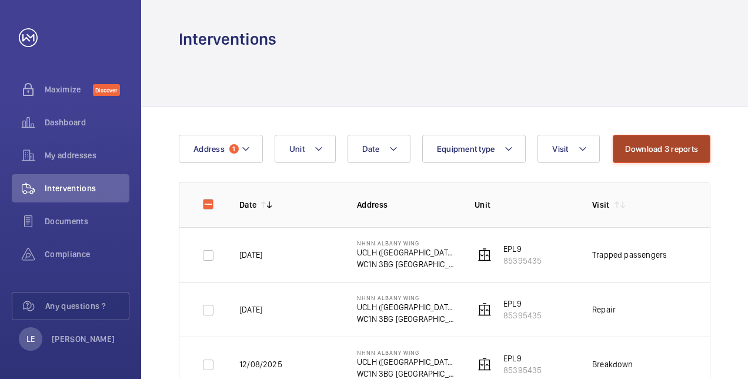 This screenshot has height=379, width=748. I want to click on div: Repair, so click(604, 309).